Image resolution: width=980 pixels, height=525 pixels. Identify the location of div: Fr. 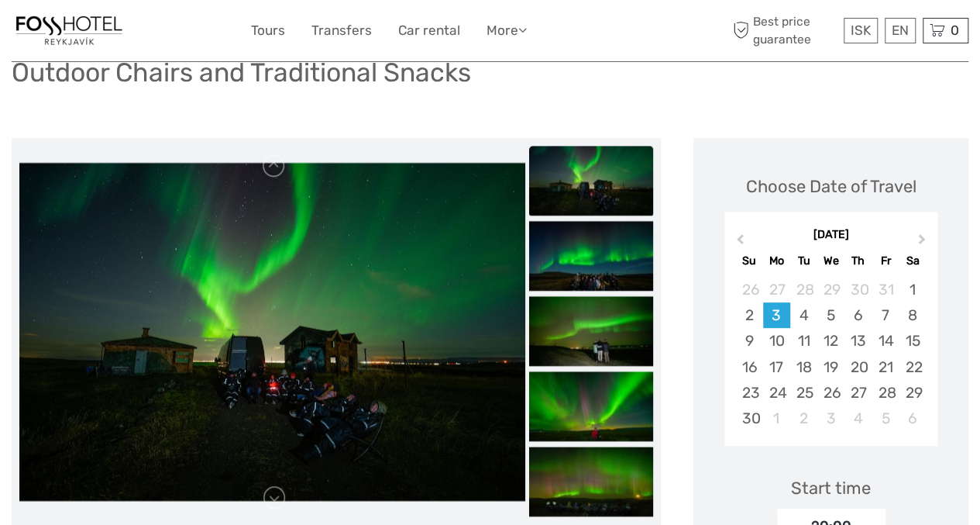
(885, 261).